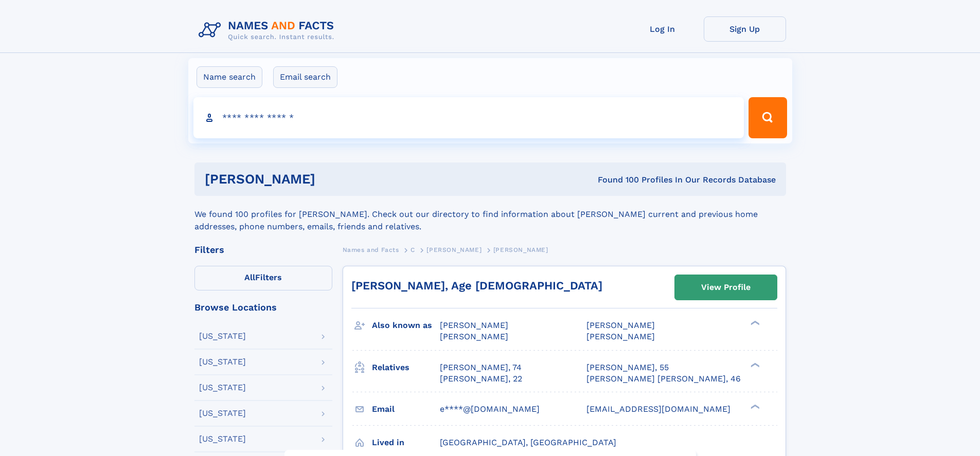 Image resolution: width=980 pixels, height=456 pixels. Describe the element at coordinates (406, 410) in the screenshot. I see `h3: Email` at that location.